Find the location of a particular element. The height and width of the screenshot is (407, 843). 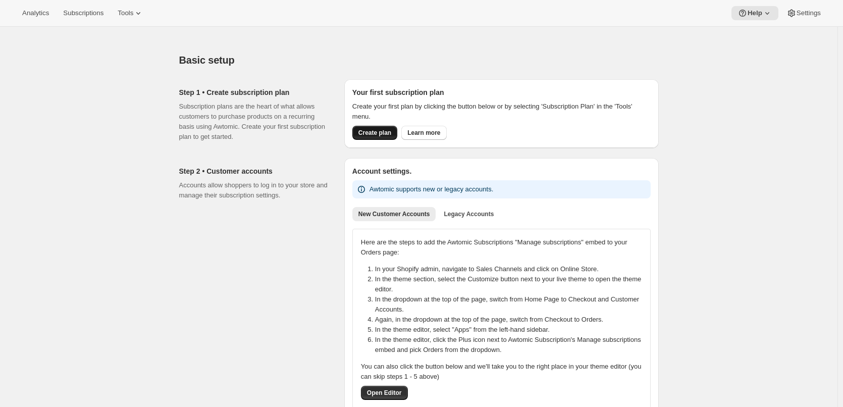

li: In the dropdown at the top of the page, switch from Home Page to Checkout and Customer Accounts. is located at coordinates (511, 304).